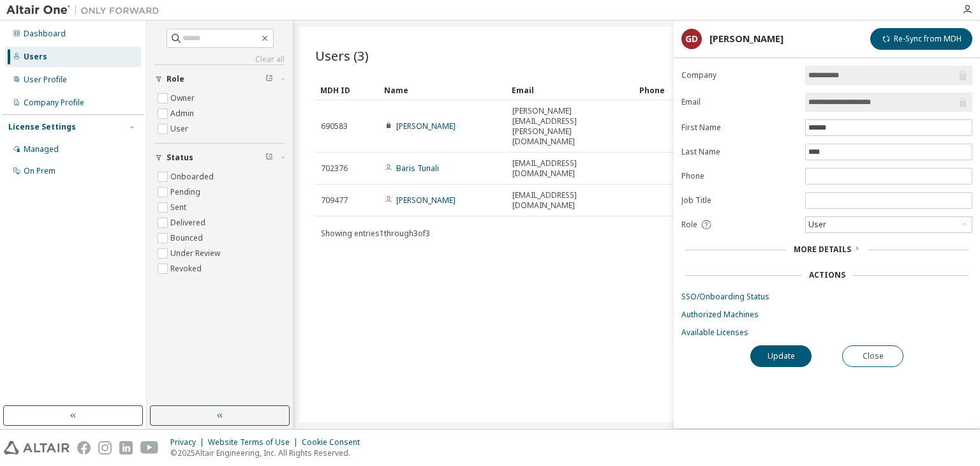 The width and height of the screenshot is (980, 466). What do you see at coordinates (691, 39) in the screenshot?
I see `div: GD` at bounding box center [691, 39].